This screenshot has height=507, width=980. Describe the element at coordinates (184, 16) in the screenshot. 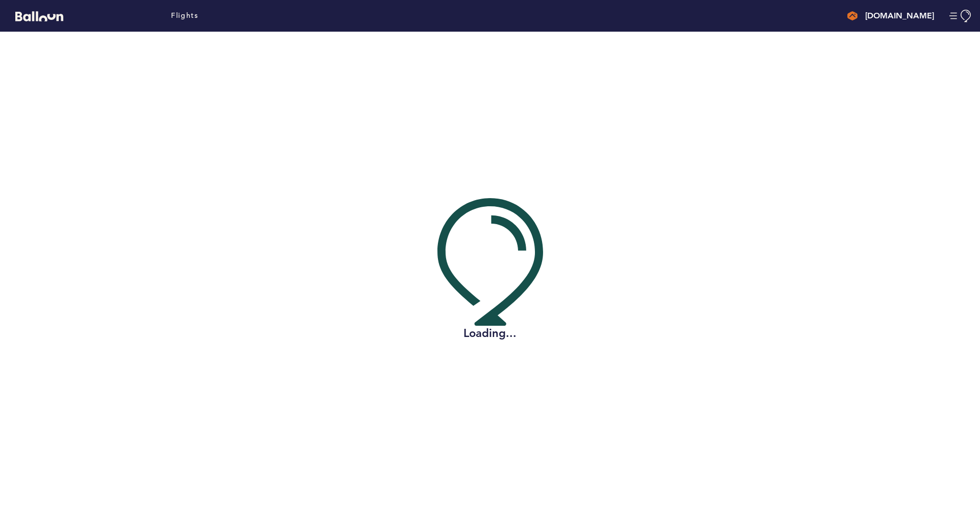

I see `a: Flights` at that location.